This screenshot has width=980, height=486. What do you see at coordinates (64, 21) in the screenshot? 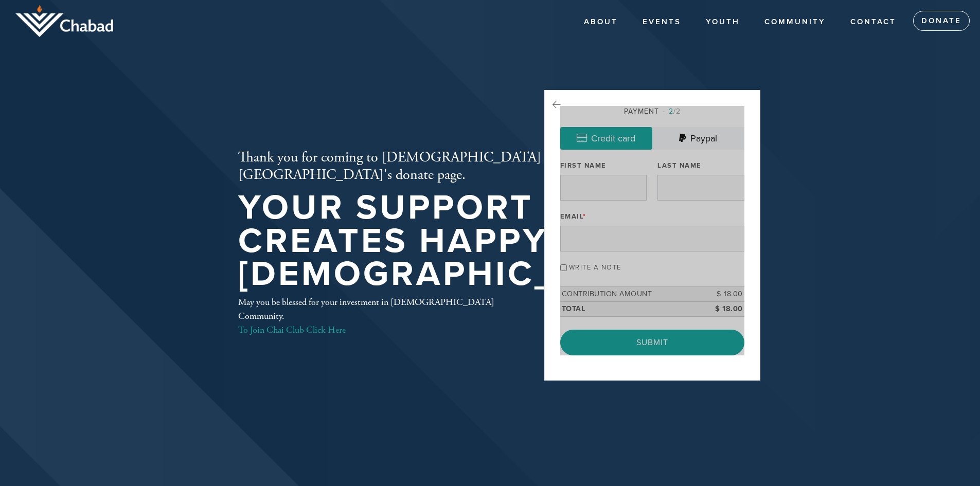
I see `img: logo_half.png` at bounding box center [64, 21].